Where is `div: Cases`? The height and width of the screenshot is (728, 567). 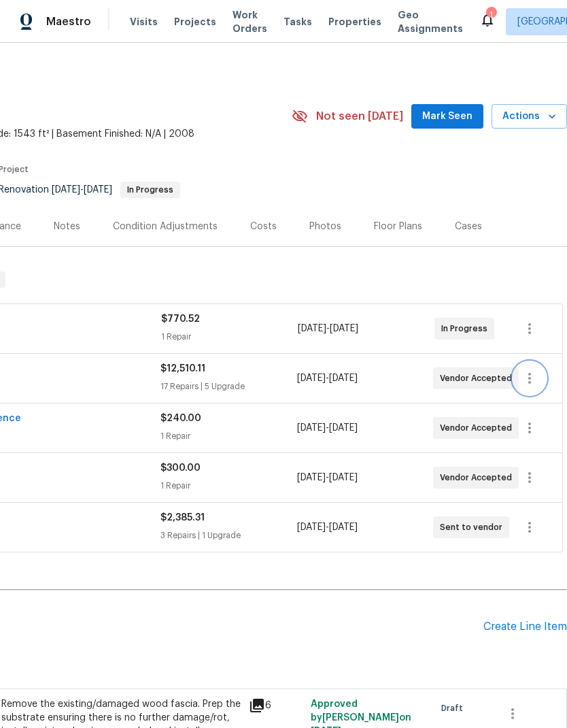
div: Cases is located at coordinates (469, 227).